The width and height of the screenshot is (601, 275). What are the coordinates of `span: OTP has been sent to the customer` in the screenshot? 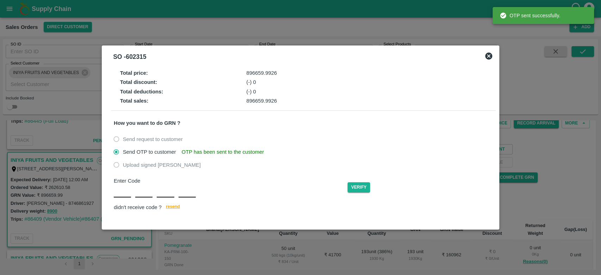 It's located at (223, 152).